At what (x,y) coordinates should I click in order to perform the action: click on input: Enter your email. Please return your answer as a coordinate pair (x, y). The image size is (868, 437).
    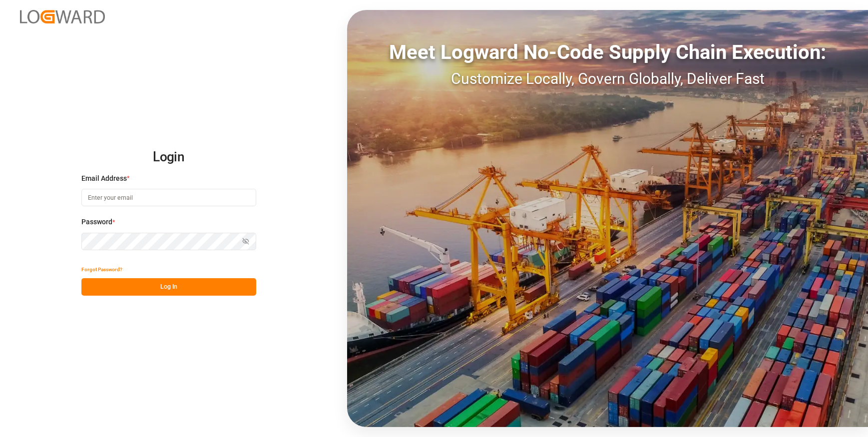
    Looking at the image, I should click on (169, 197).